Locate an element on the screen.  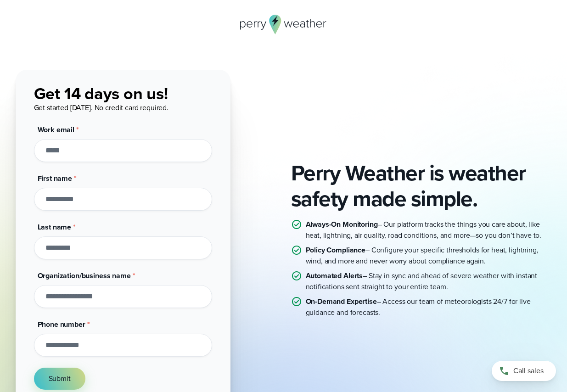
strong: Automated Alerts is located at coordinates (334, 275).